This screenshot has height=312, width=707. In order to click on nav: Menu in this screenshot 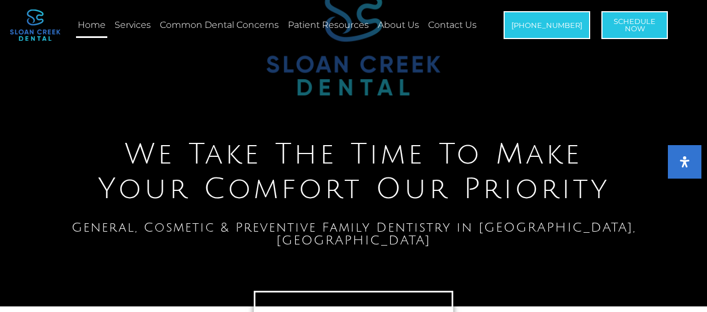, I will do `click(280, 25)`.